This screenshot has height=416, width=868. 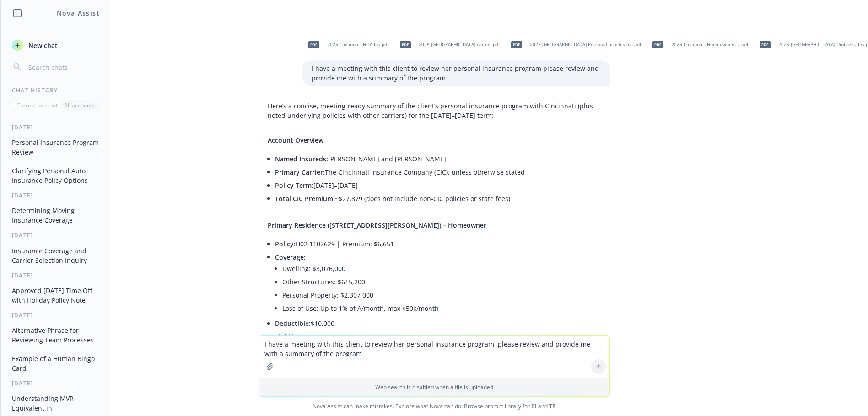 I want to click on div: pdf2025 Cincinnati Homeowners 2.pdf, so click(x=698, y=45).